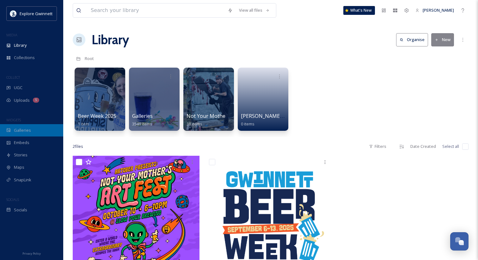  Describe the element at coordinates (459, 241) in the screenshot. I see `button: Open Chat` at that location.